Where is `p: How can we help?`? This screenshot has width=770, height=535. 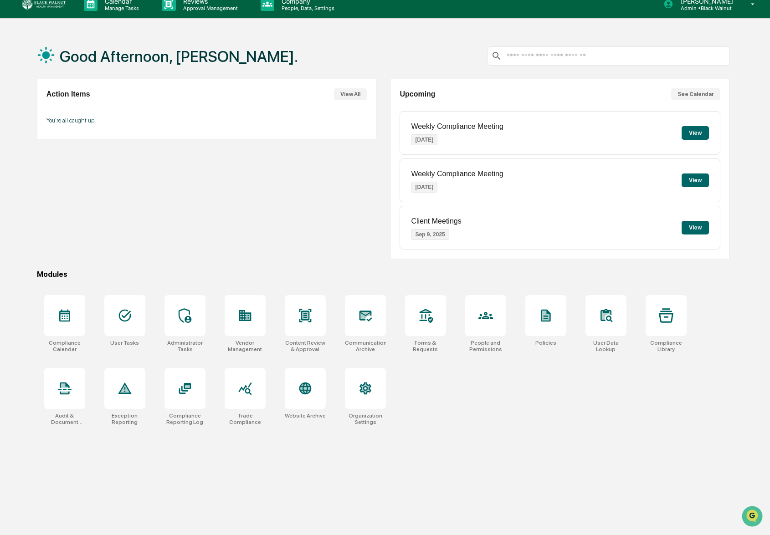 p: How can we help? is located at coordinates (88, 26).